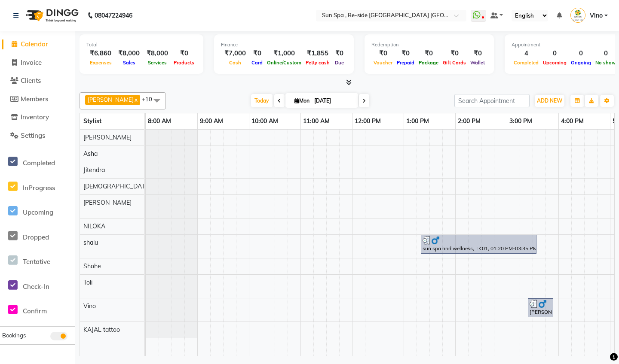 The width and height of the screenshot is (619, 364). I want to click on a: Invoice, so click(37, 63).